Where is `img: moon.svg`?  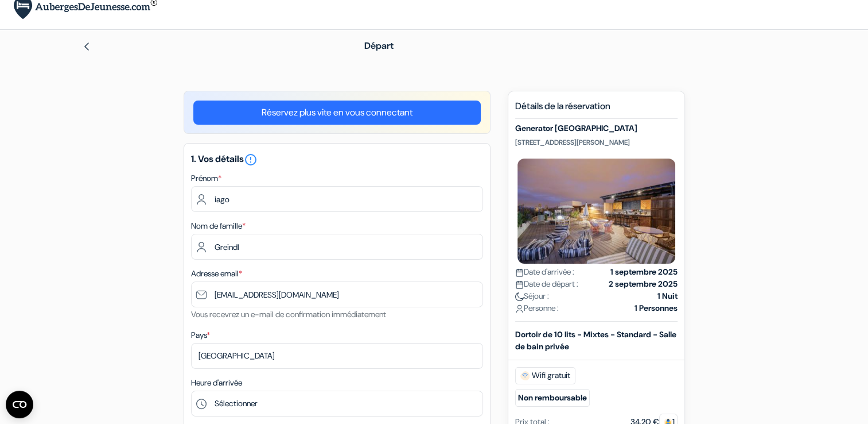 img: moon.svg is located at coordinates (520, 296).